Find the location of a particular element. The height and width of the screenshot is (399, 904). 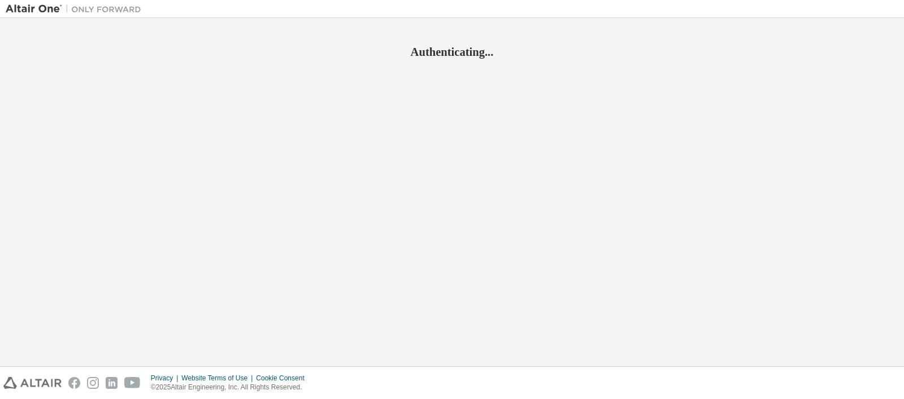

div: Website Terms of Use is located at coordinates (219, 379).